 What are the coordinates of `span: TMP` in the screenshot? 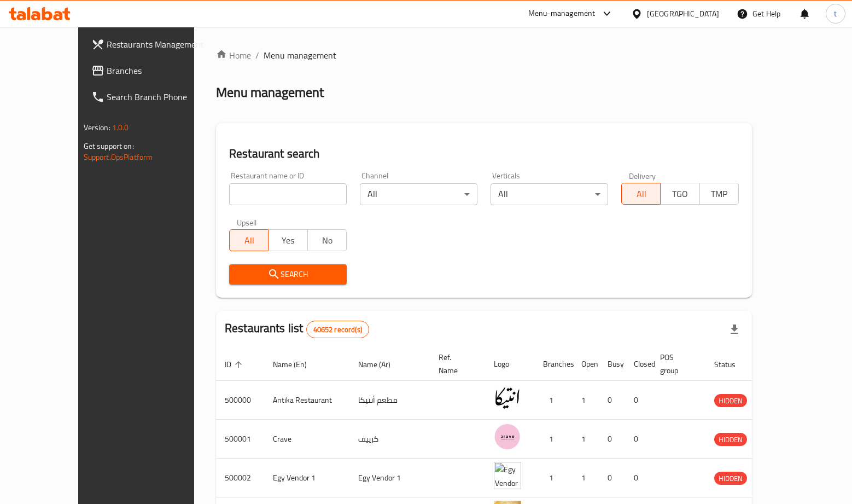 It's located at (719, 194).